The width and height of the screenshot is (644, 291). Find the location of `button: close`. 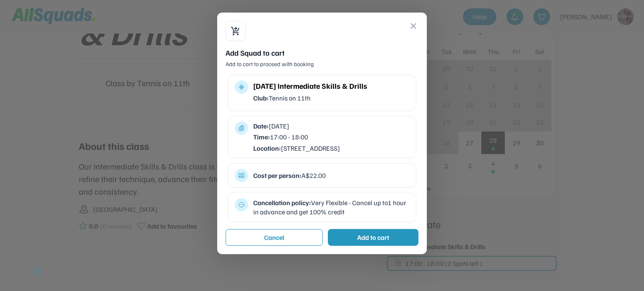

button: close is located at coordinates (413, 26).